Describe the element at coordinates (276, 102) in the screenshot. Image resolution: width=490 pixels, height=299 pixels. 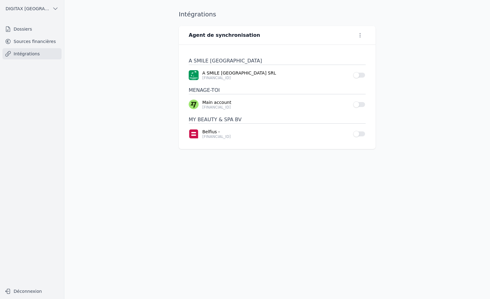
I see `a: Main account` at that location.